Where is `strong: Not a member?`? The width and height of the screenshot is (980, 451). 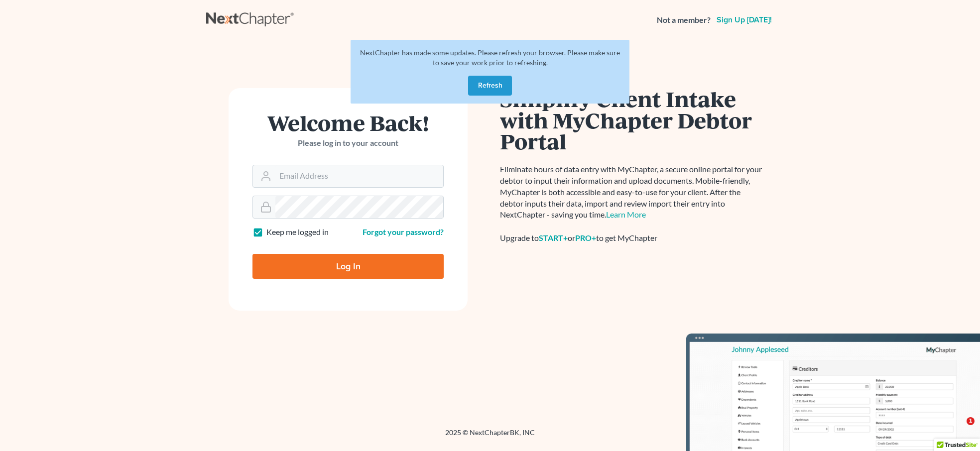
strong: Not a member? is located at coordinates (684, 20).